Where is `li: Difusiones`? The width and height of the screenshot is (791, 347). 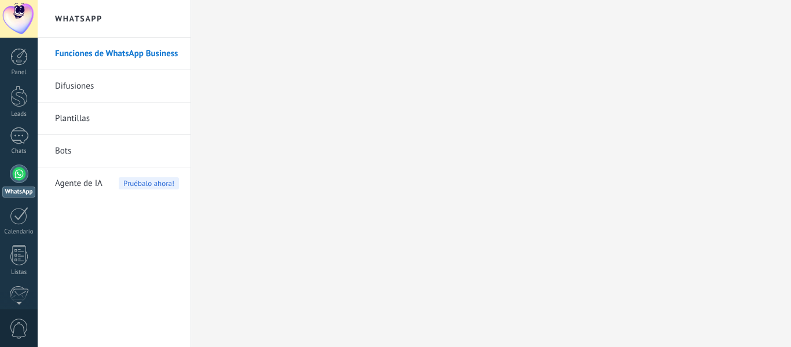
li: Difusiones is located at coordinates (114, 86).